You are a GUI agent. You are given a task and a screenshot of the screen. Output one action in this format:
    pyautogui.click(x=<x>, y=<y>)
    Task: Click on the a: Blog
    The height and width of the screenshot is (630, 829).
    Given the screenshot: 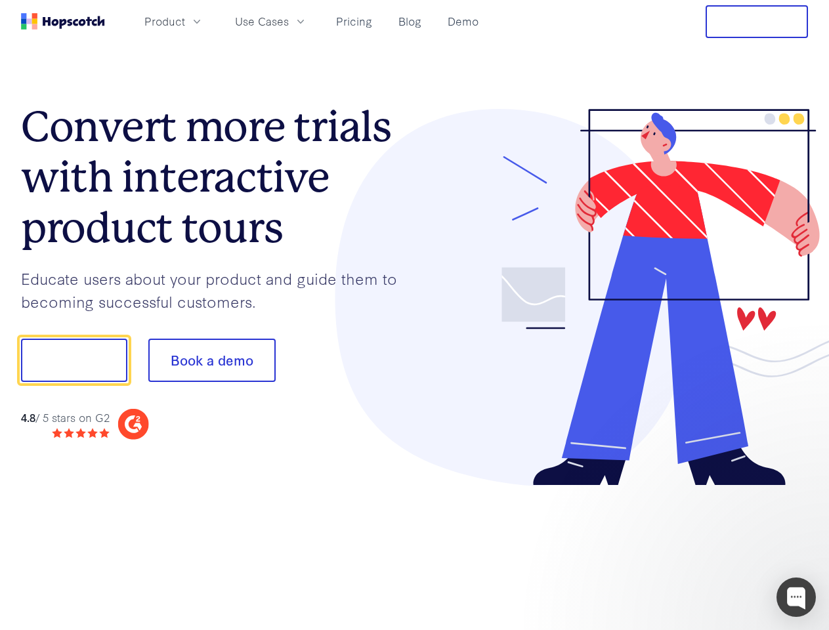 What is the action you would take?
    pyautogui.click(x=410, y=21)
    